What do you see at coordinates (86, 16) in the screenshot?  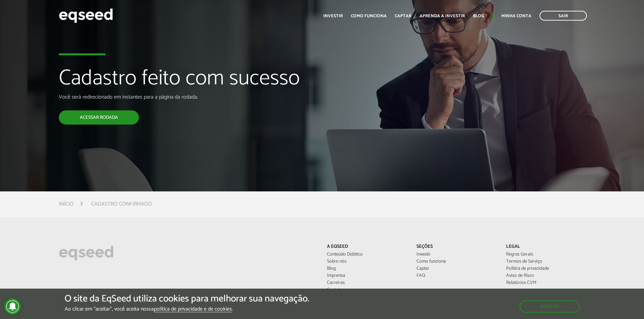 I see `img: EqSeed` at bounding box center [86, 16].